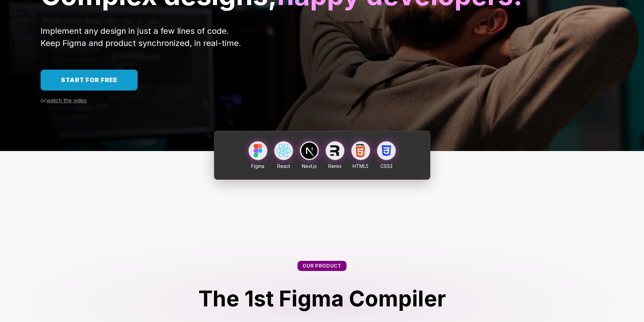 The height and width of the screenshot is (322, 644). Describe the element at coordinates (44, 100) in the screenshot. I see `span: or` at that location.